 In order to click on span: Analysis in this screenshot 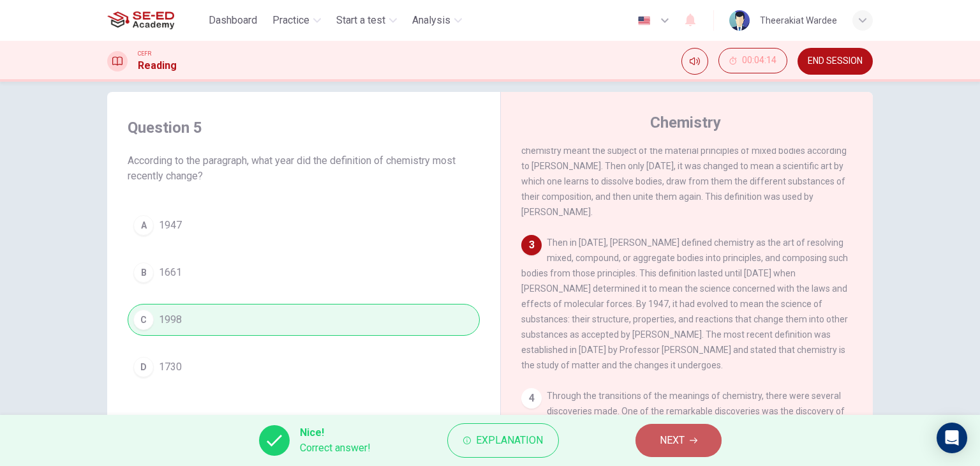, I will do `click(432, 21)`.